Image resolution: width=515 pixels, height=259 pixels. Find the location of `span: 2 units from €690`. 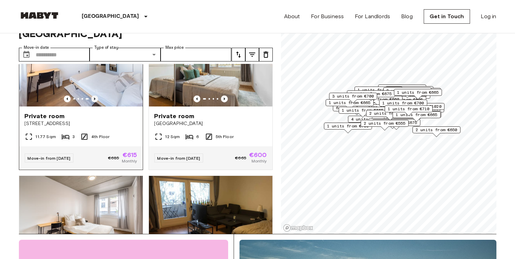

span: 2 units from €690 is located at coordinates (390, 113).